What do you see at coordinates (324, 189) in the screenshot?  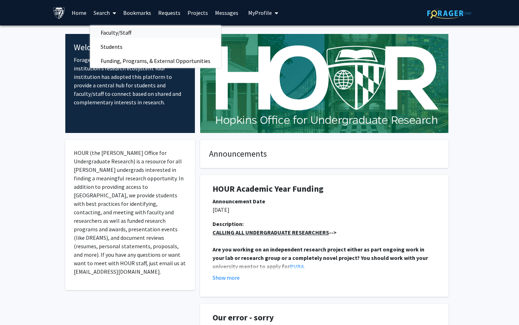 I see `h1: HOUR Academic Year Funding` at bounding box center [324, 189].